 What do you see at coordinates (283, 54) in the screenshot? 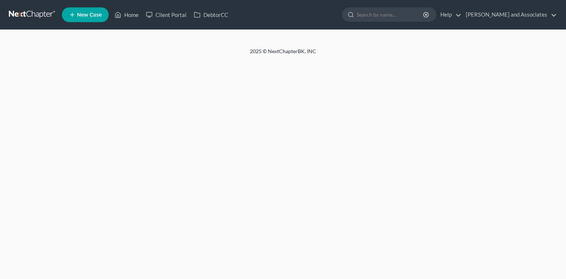
I see `div: 2025 © NextChapterBK, INC` at bounding box center [283, 54].